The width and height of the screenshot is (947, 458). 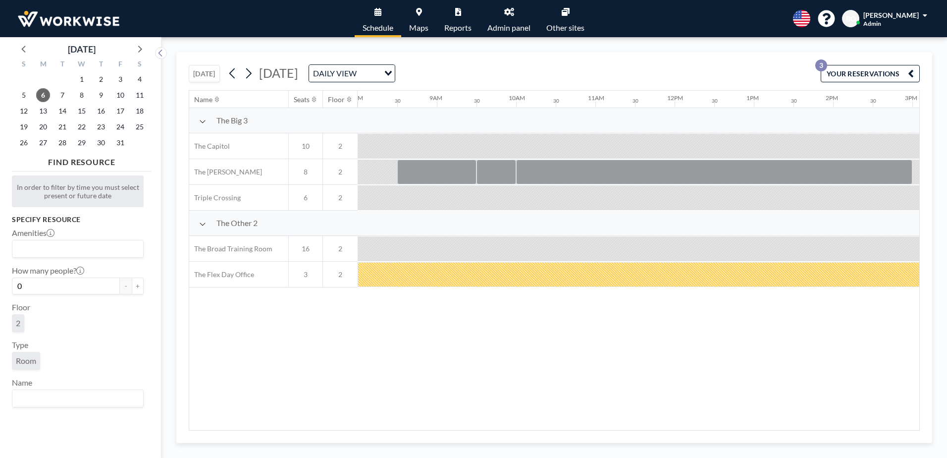 What do you see at coordinates (232, 120) in the screenshot?
I see `span: The Big 3` at bounding box center [232, 120].